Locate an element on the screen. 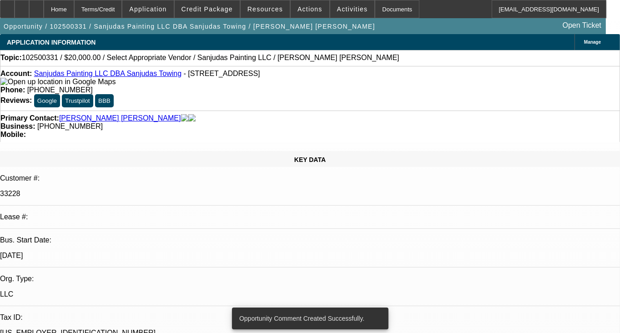  button: BBB is located at coordinates (104, 101).